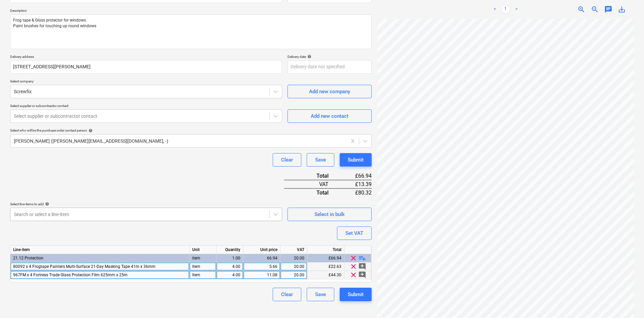 The image size is (644, 318). I want to click on div: Select who will be the purchase order contact person, so click(191, 130).